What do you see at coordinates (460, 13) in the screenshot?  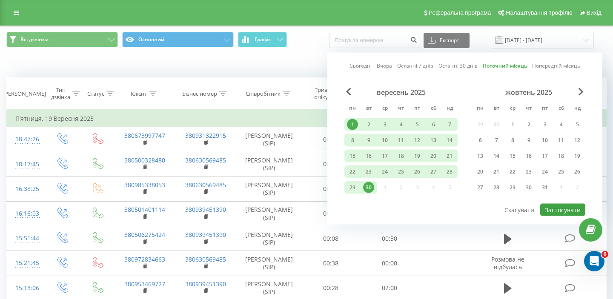 I see `span: Реферальна програма` at bounding box center [460, 13].